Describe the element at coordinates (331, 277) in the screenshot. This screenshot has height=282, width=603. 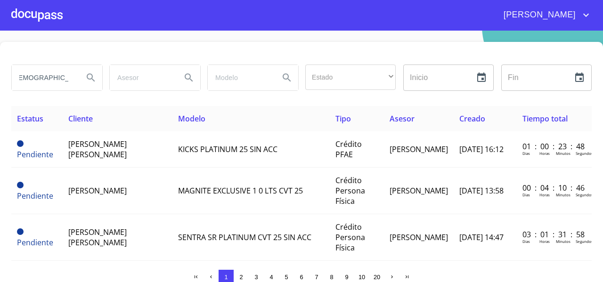
I see `span: 8` at that location.